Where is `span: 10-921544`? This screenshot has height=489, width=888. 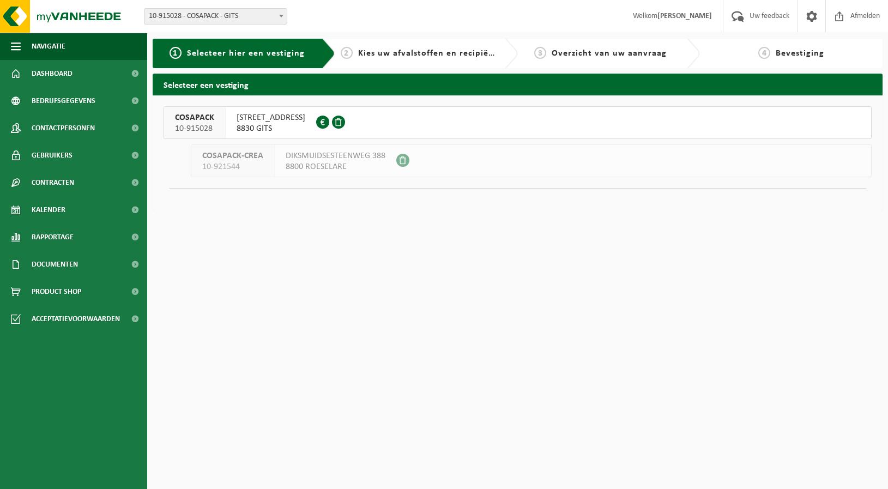
span: 10-921544 is located at coordinates (233, 167).